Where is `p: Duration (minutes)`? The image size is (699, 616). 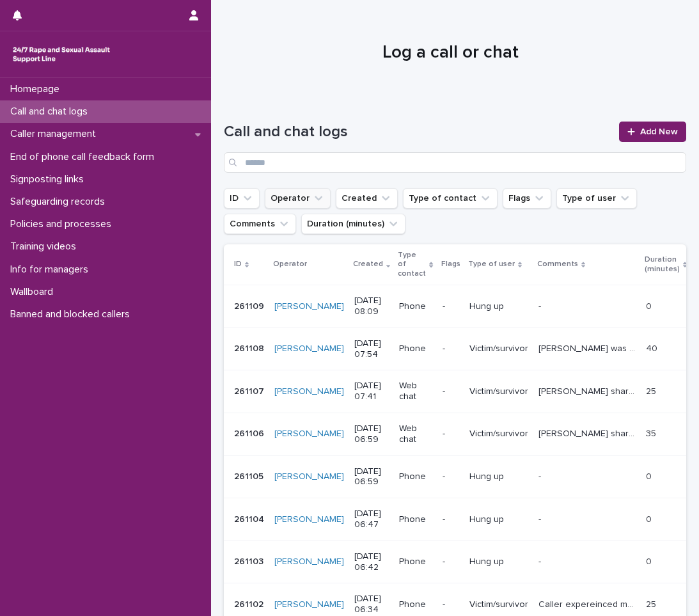 p: Duration (minutes) is located at coordinates (662, 265).